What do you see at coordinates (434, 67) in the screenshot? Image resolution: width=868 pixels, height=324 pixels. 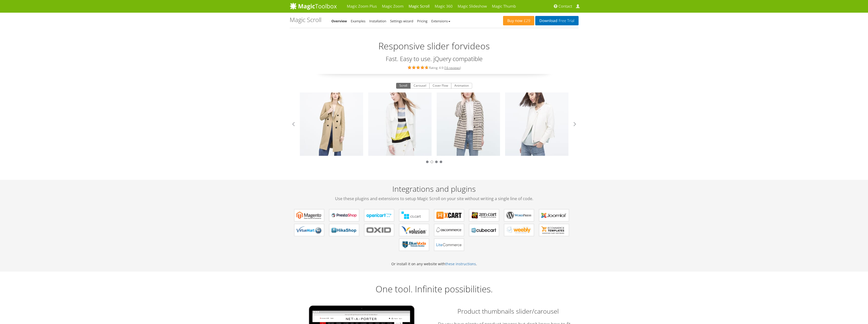 I see `div: Rating: 4.9 ( )` at bounding box center [434, 67].